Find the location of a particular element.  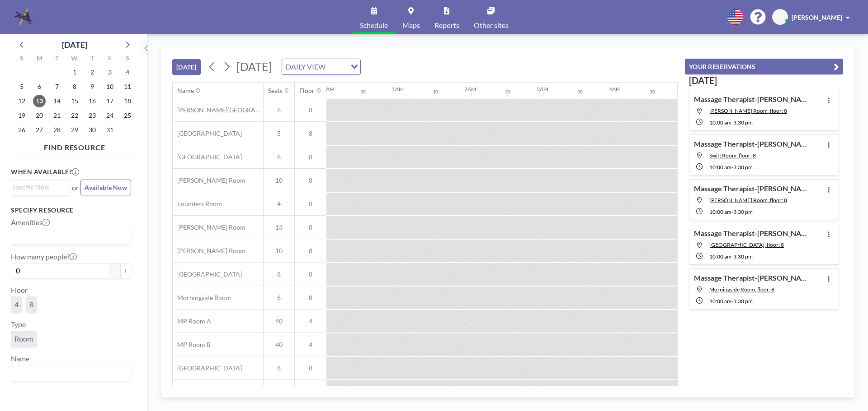

span: Sunday, October 26, 2025 is located at coordinates (22, 130).